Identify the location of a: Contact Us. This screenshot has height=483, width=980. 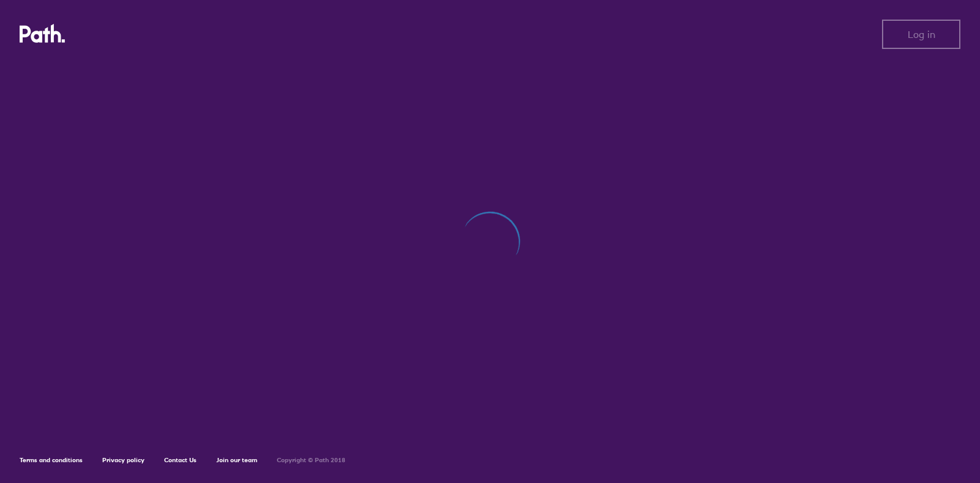
(180, 459).